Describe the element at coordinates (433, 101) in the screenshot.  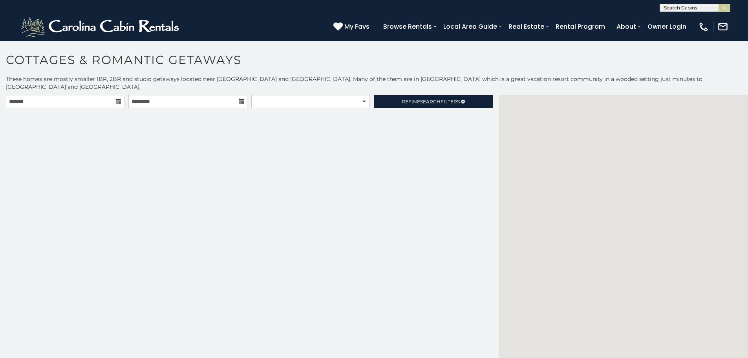
I see `a: RefineSearchFilters` at that location.